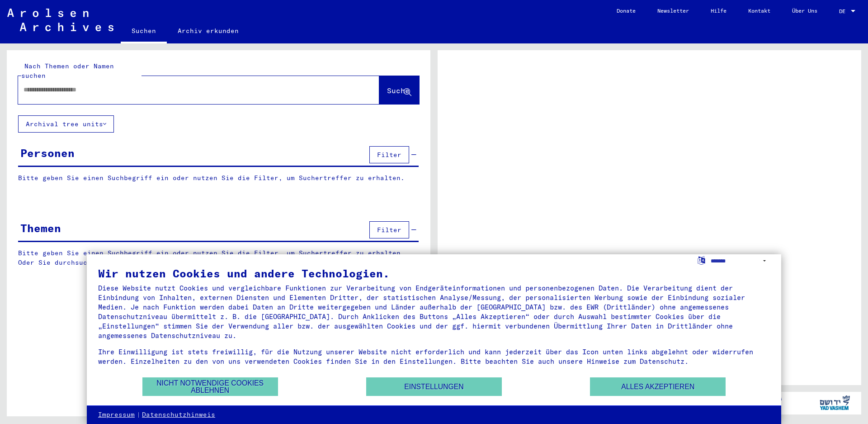  I want to click on div: Ihre Einwilligung ist stets freiwillig, für die Nutzung unserer Website nicht erforderlich und ka..., so click(434, 356).